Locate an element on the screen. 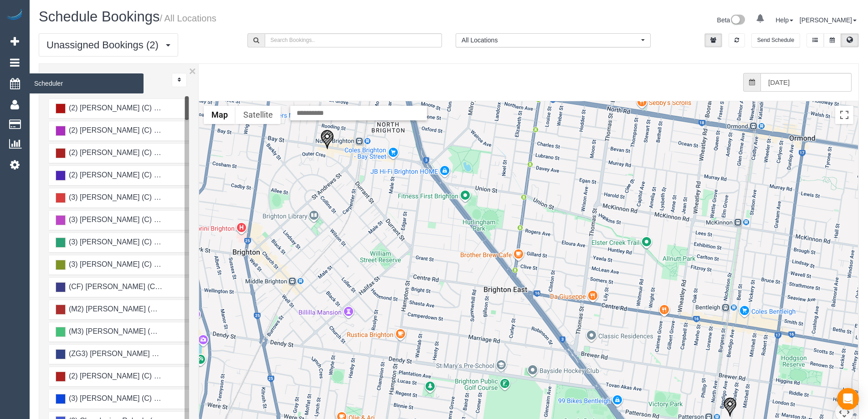  button: Toggle fullscreen view is located at coordinates (844, 115).